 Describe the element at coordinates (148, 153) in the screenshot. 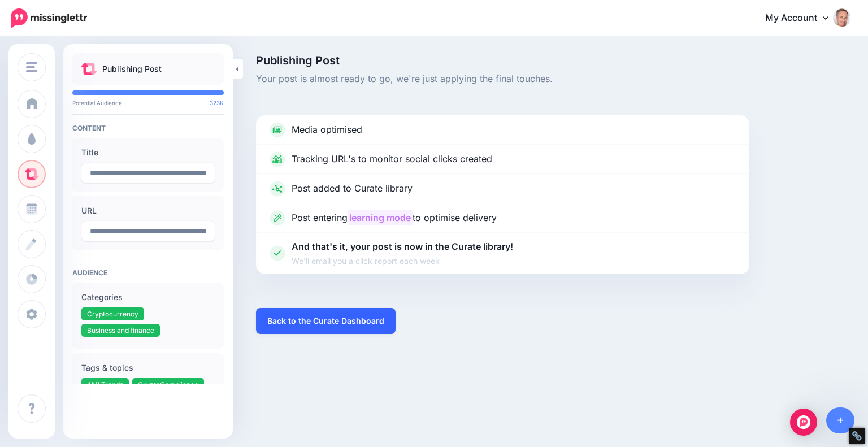

I see `label: Title` at that location.